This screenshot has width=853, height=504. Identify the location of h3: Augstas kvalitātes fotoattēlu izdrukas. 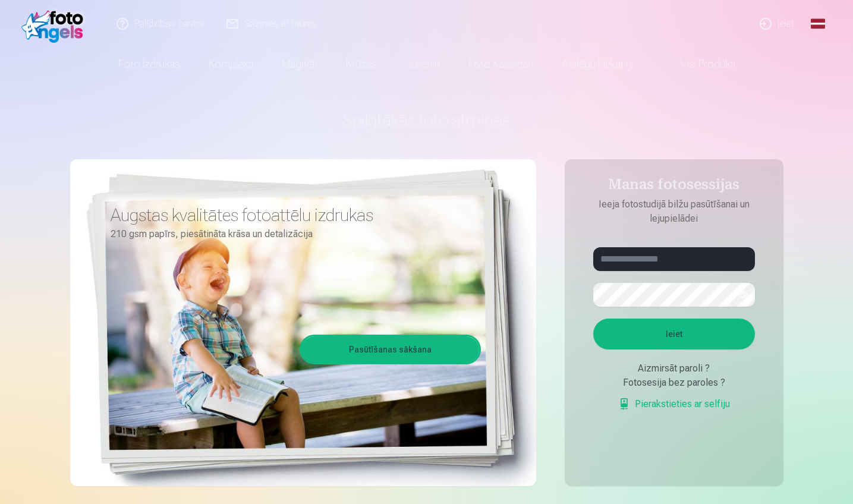
(292, 215).